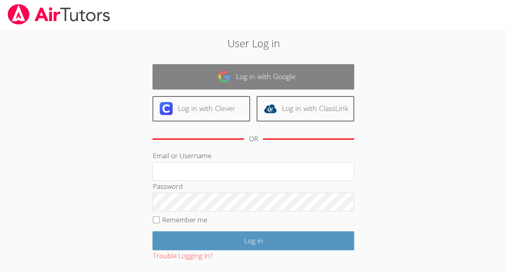 The image size is (507, 272). I want to click on img: google-logo-50288ca7cdecda66e5e0955fdab243c47b7ad437acaf1139b6f446037453330a.svg, so click(224, 77).